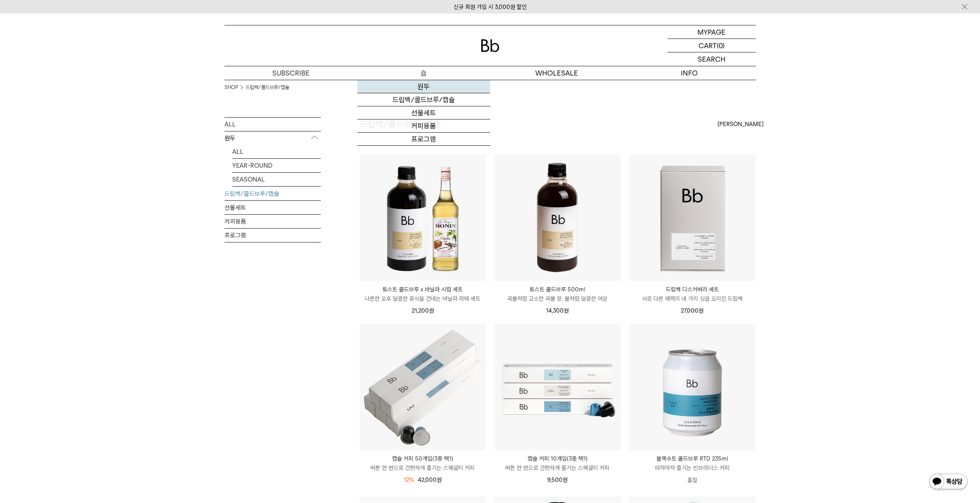  I want to click on a: SHOP, so click(231, 87).